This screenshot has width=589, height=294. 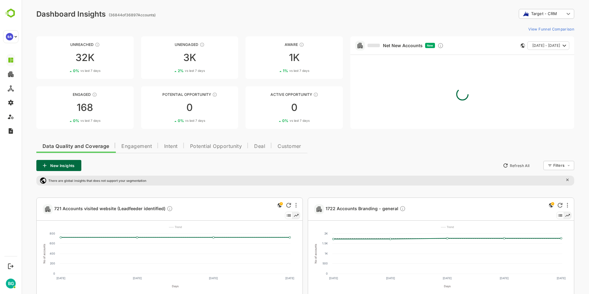 What do you see at coordinates (193, 95) in the screenshot?
I see `div: These accounts are MQAs and can be passed on to Inside Sales` at bounding box center [193, 95].